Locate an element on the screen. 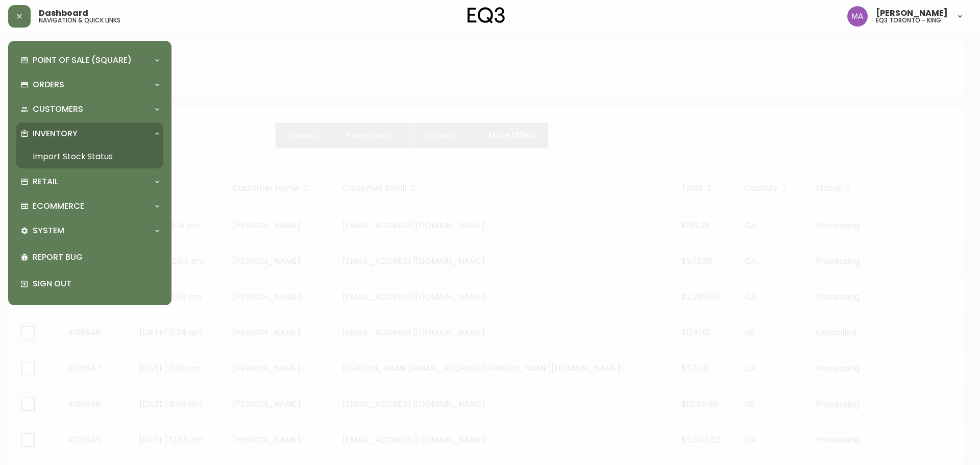  p: System is located at coordinates (49, 231).